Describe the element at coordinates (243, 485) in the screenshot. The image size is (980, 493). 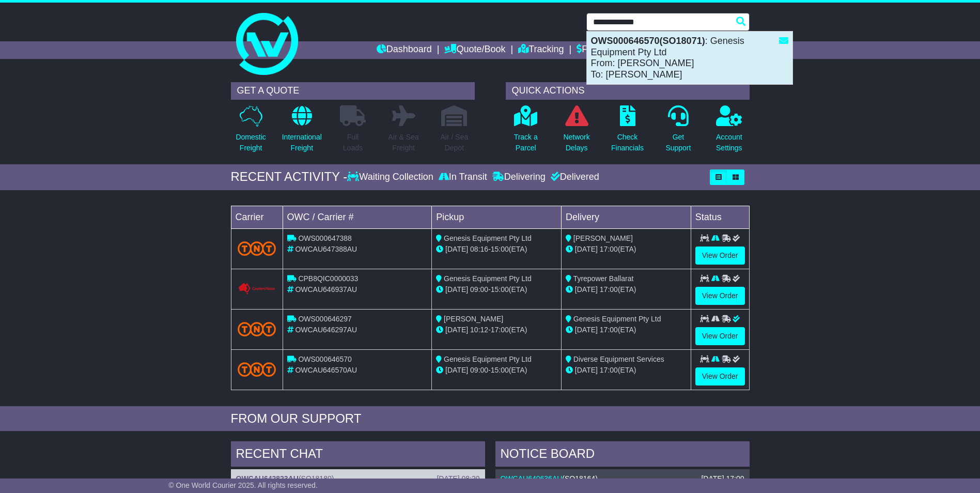
I see `span: © One World Courier 2025. All rights reserved.` at that location.